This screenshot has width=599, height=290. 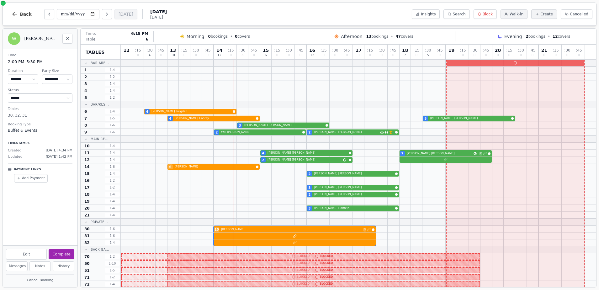 I want to click on span: 6:15 PM, so click(x=140, y=34).